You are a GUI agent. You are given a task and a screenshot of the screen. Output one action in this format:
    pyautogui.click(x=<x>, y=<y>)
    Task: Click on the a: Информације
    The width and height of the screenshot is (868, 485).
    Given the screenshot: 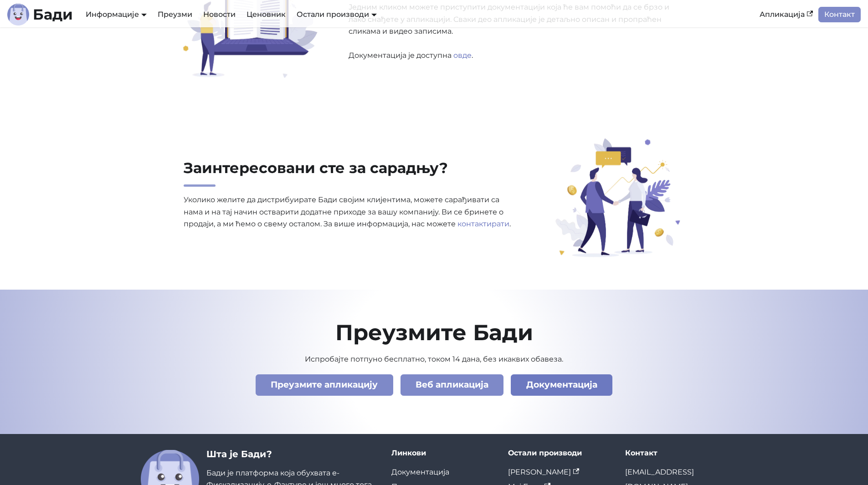 What is the action you would take?
    pyautogui.click(x=116, y=14)
    